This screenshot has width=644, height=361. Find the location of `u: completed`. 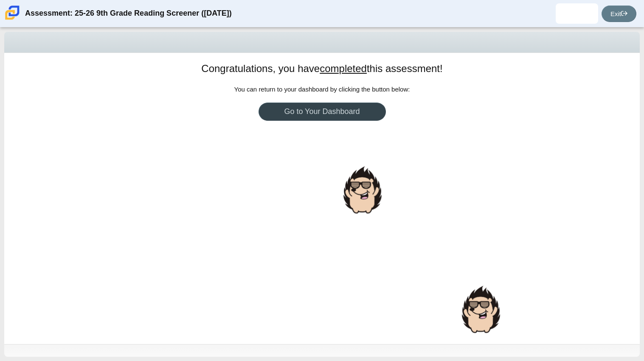

u: completed is located at coordinates (343, 68).